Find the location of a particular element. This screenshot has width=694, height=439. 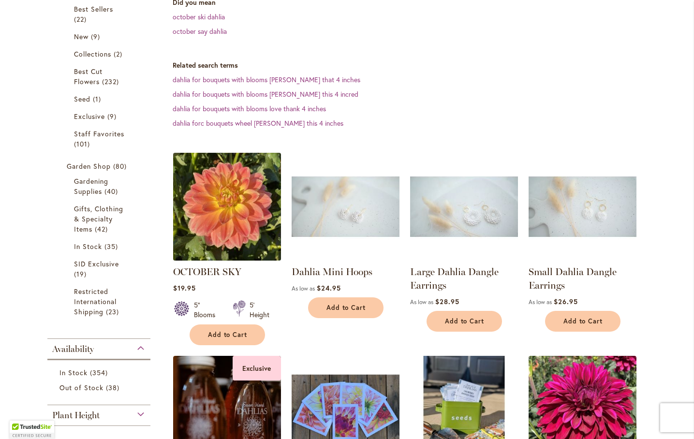

span: Exclusive is located at coordinates (89, 116).